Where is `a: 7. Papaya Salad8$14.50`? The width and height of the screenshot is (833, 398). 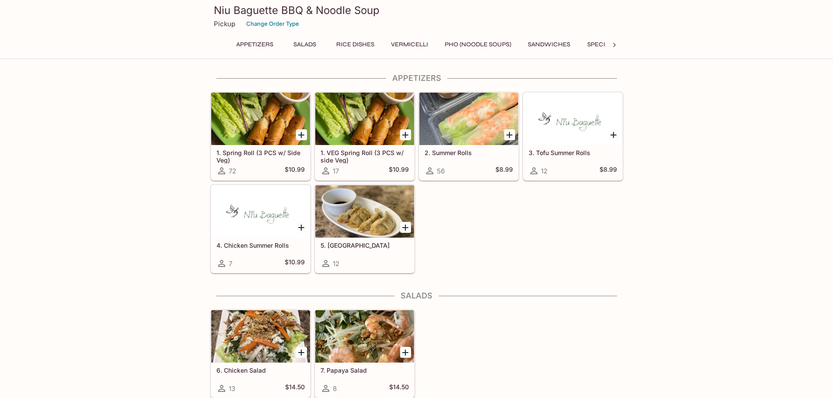 a: 7. Papaya Salad8$14.50 is located at coordinates (365, 354).